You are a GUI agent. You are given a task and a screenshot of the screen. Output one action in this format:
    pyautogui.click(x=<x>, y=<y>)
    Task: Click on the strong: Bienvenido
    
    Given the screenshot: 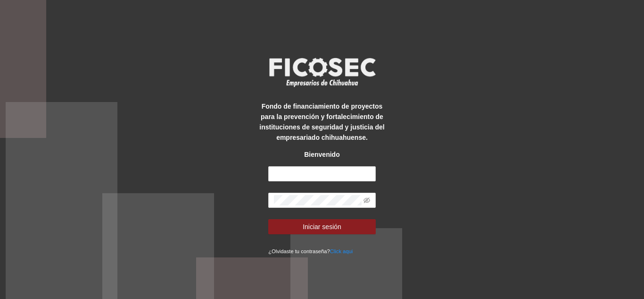 What is the action you would take?
    pyautogui.click(x=322, y=154)
    